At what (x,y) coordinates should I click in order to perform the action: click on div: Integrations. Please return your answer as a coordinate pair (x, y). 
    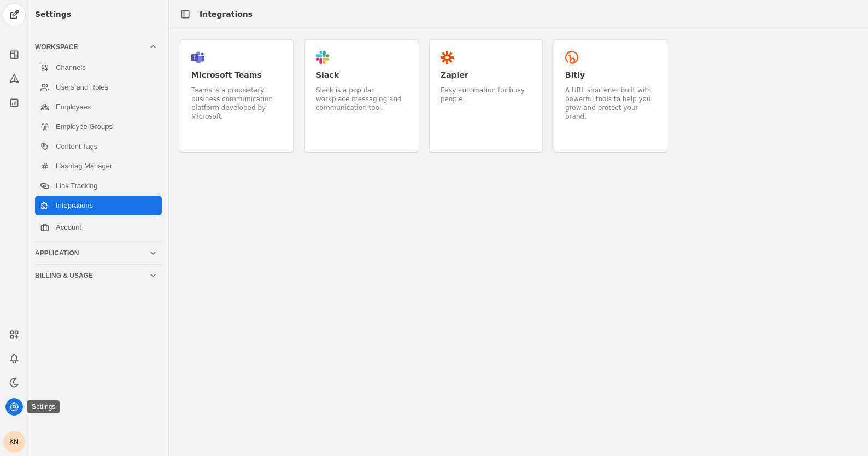
    Looking at the image, I should click on (225, 14).